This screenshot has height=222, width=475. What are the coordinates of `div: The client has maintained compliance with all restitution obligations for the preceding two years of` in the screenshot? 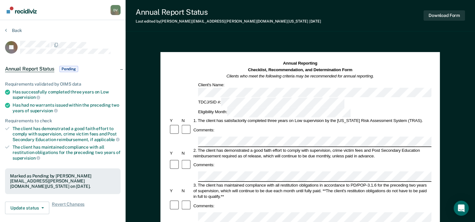 It's located at (67, 152).